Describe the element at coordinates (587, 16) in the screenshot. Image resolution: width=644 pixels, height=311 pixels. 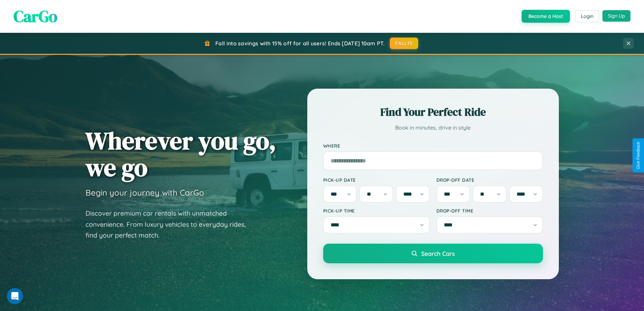
I see `button: Login` at that location.